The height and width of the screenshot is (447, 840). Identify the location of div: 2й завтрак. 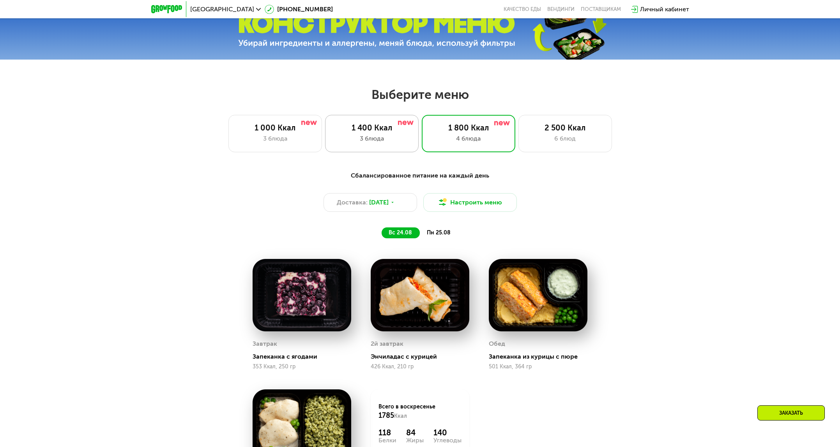
(387, 344).